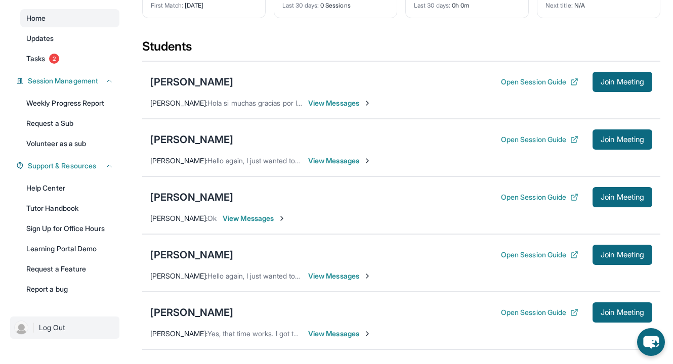 The image size is (673, 364). What do you see at coordinates (70, 103) in the screenshot?
I see `a: Weekly Progress Report` at bounding box center [70, 103].